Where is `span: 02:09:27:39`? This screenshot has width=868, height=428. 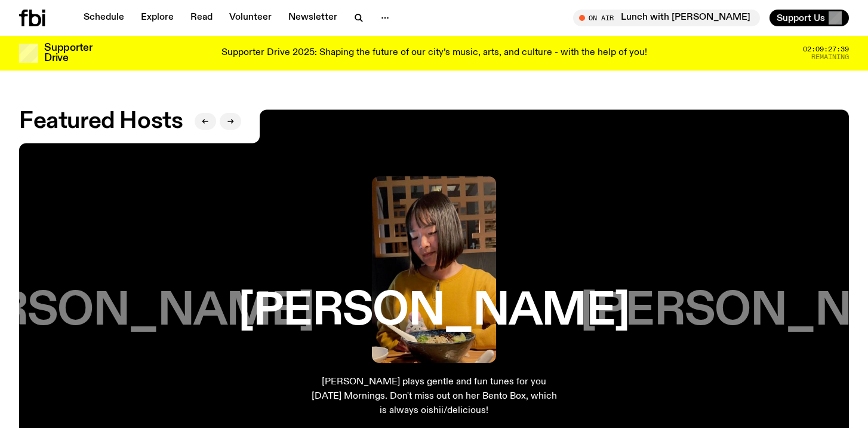 span: 02:09:27:39 is located at coordinates (826, 49).